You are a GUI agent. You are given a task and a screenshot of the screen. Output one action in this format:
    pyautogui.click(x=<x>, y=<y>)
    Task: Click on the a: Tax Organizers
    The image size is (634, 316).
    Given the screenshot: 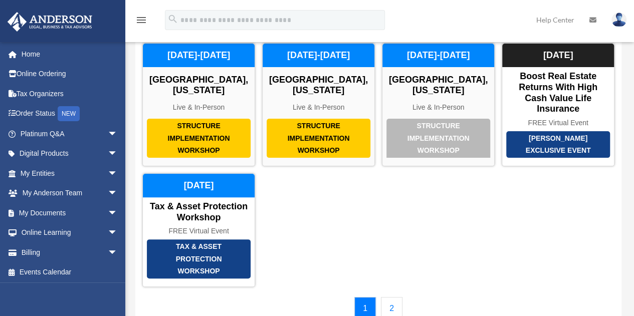 What is the action you would take?
    pyautogui.click(x=70, y=94)
    